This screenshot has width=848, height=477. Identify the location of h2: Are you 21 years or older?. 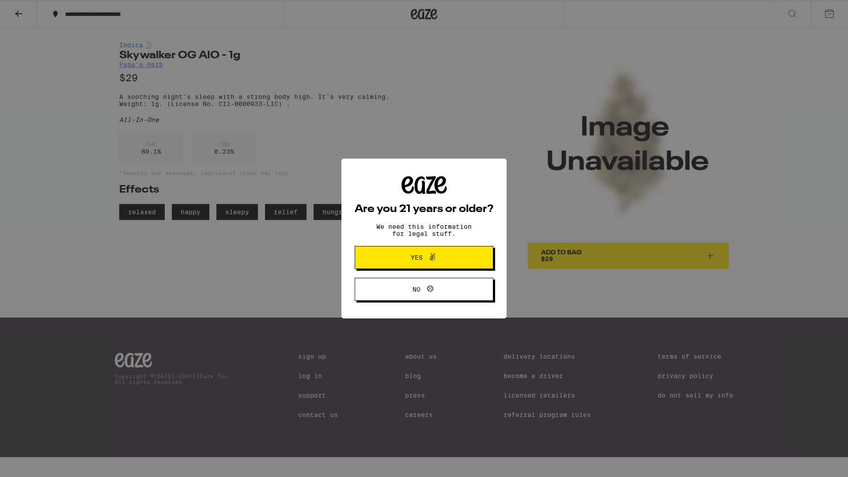
(424, 209).